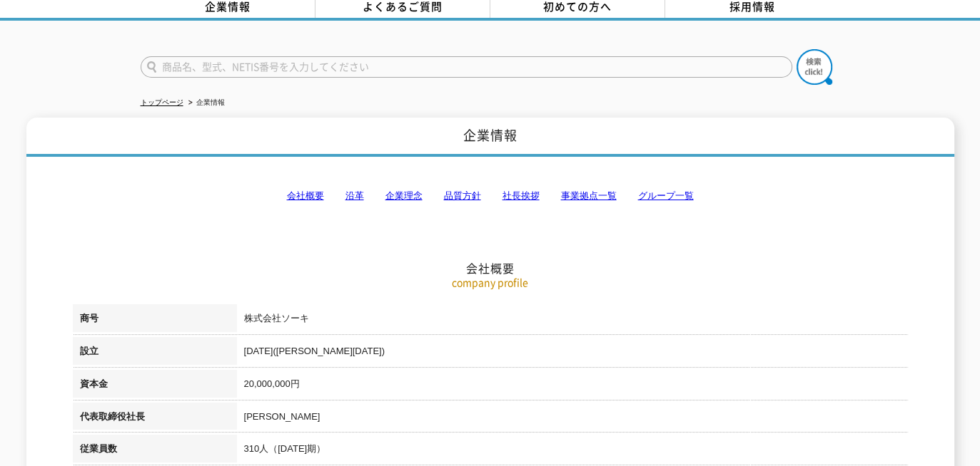 Image resolution: width=980 pixels, height=466 pixels. Describe the element at coordinates (814, 67) in the screenshot. I see `img: btn_search.png` at that location.